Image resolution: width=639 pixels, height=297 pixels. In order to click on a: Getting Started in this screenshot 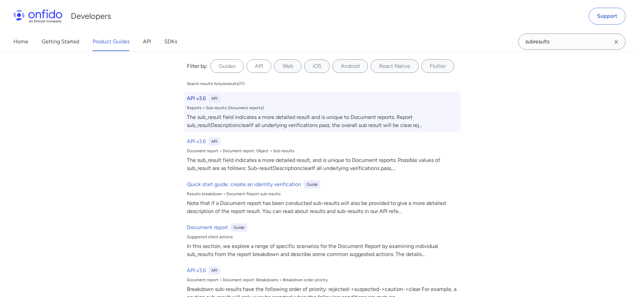, I will do `click(60, 42)`.